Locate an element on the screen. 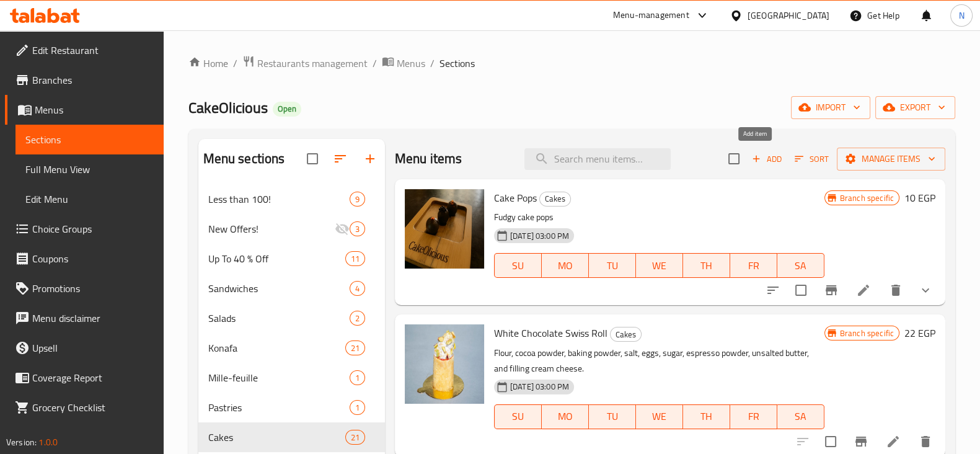 The width and height of the screenshot is (980, 454). div: Sandwiches4 is located at coordinates (291, 288).